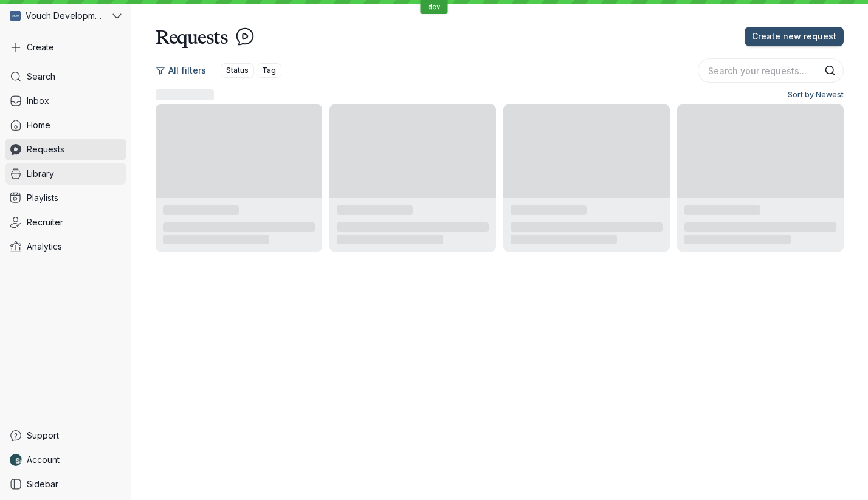 The image size is (868, 500). Describe the element at coordinates (770, 71) in the screenshot. I see `input: Search your requests...` at that location.